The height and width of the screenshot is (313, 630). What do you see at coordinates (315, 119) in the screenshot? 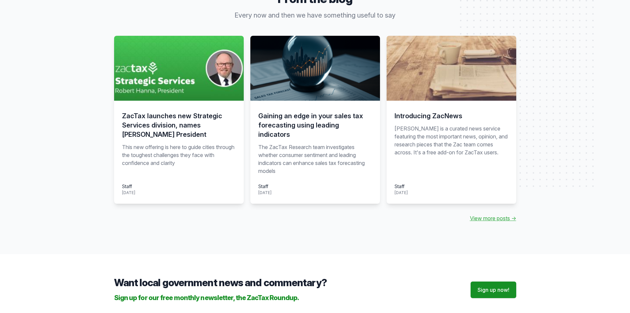
I see `a: Gaining an edge in your sales tax forecasting using leading indicators The ZacTax Research team i...` at bounding box center [315, 119].